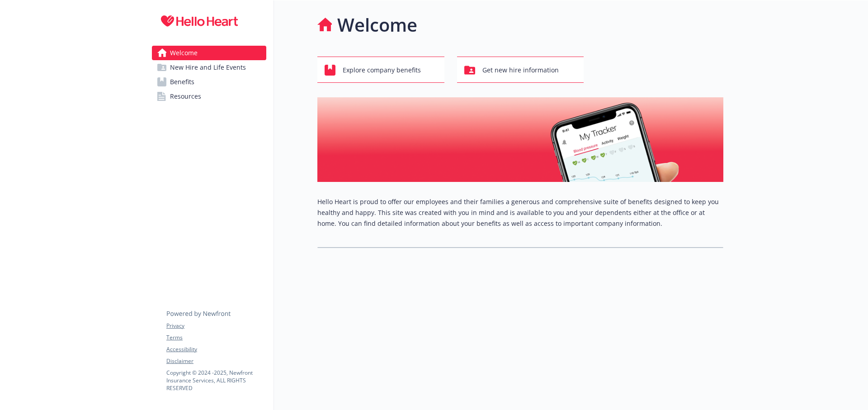 The width and height of the screenshot is (868, 410). What do you see at coordinates (382, 70) in the screenshot?
I see `span: Explore company benefits` at bounding box center [382, 70].